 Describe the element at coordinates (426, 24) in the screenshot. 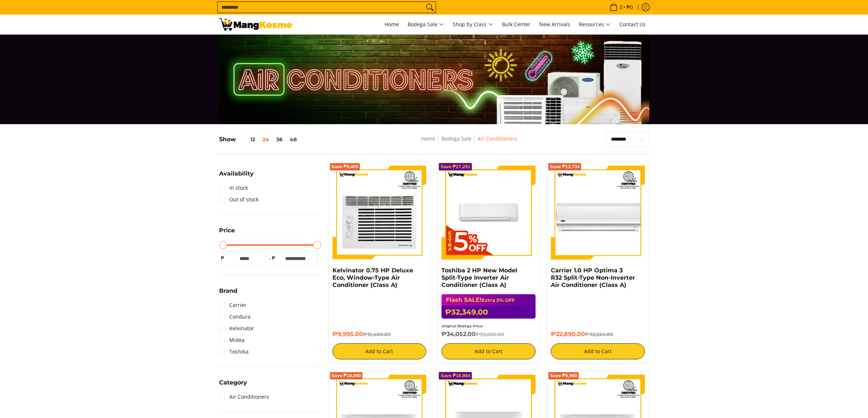

I see `span: Bodega Sale` at that location.